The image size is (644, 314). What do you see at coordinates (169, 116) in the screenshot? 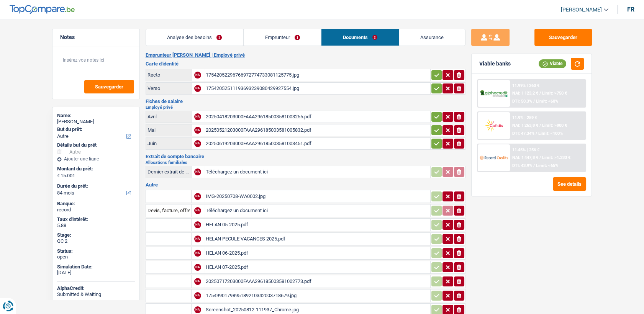
I see `div: Avril` at bounding box center [169, 116].